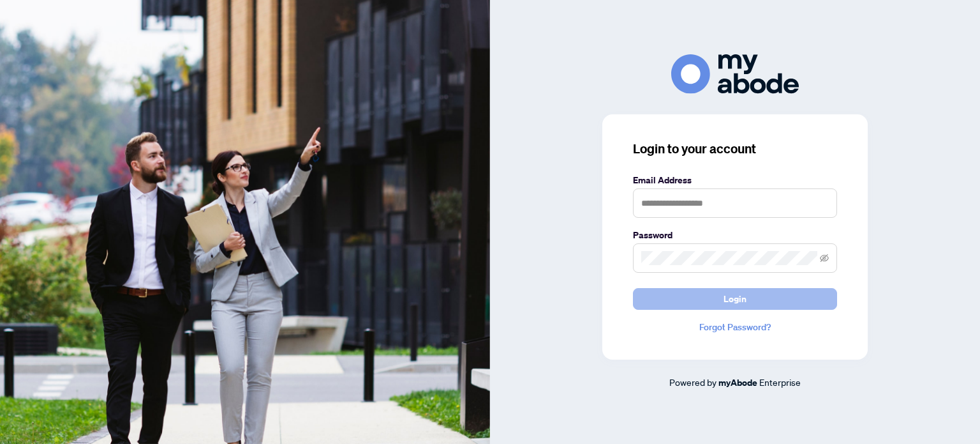  Describe the element at coordinates (735, 299) in the screenshot. I see `button: Login` at that location.